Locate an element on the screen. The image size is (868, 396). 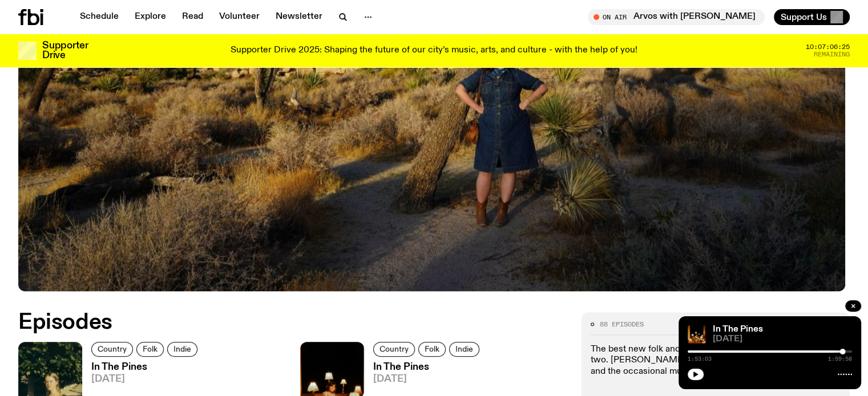
span: 88 episodes is located at coordinates (621, 324).